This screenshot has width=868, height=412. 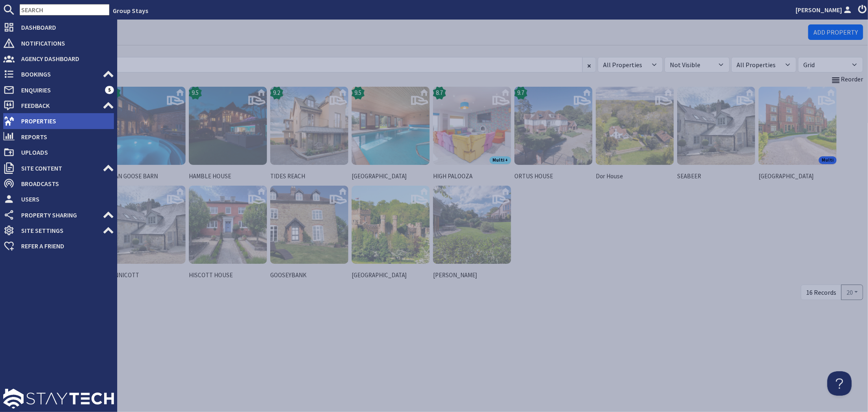 I want to click on span: 9.2, so click(x=277, y=93).